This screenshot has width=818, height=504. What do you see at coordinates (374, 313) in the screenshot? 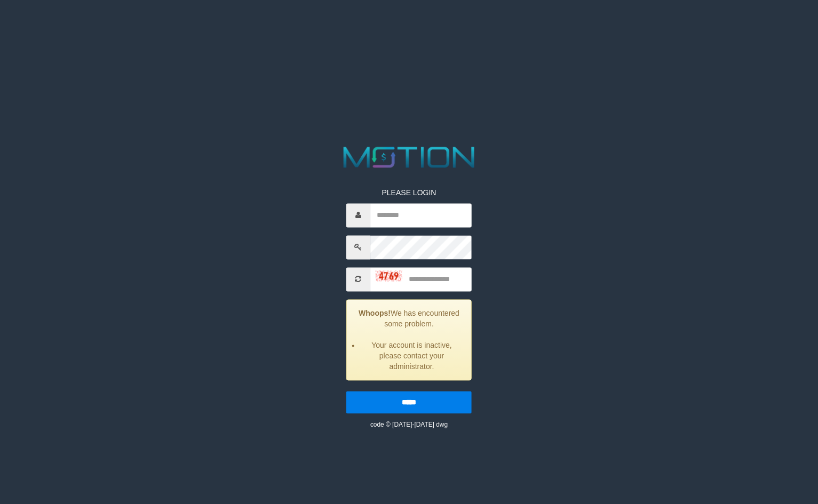
I see `strong: Whoops!` at bounding box center [374, 313].